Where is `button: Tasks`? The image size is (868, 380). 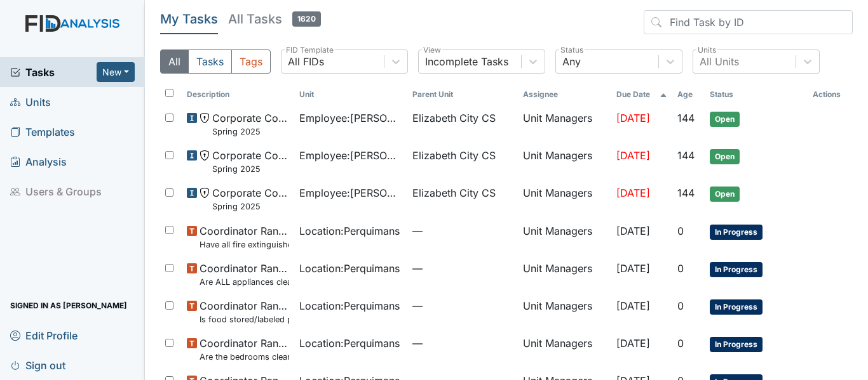
button: Tasks is located at coordinates (209, 62).